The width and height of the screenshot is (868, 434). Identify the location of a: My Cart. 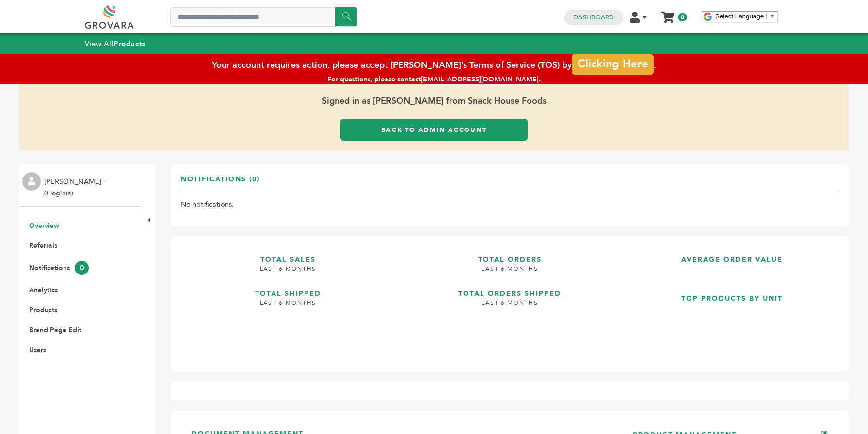
(667, 13).